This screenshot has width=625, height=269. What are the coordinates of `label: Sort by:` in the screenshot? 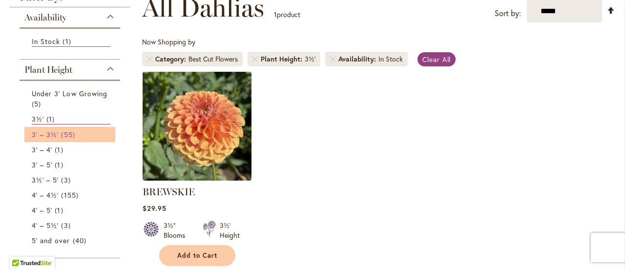 It's located at (508, 13).